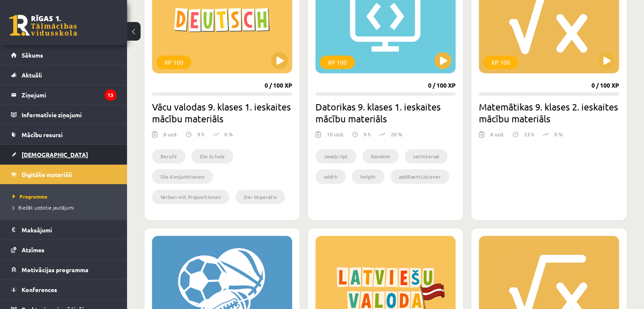 The image size is (644, 309). What do you see at coordinates (170, 137) in the screenshot?
I see `div: 8 uzd.` at bounding box center [170, 137].